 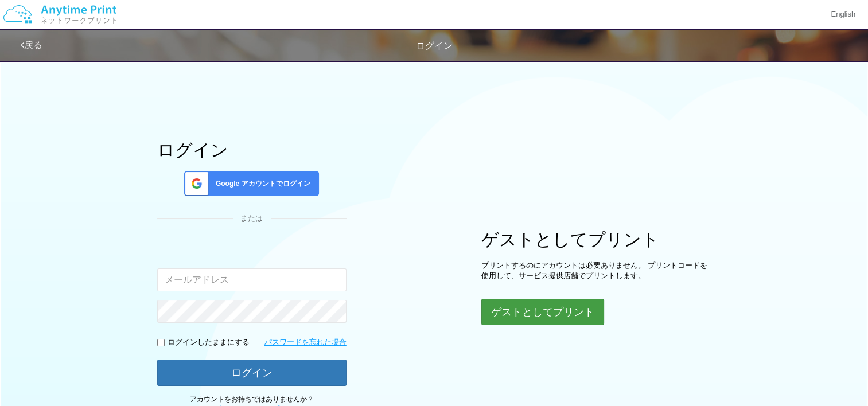 I want to click on input: メールアドレス, so click(x=252, y=280).